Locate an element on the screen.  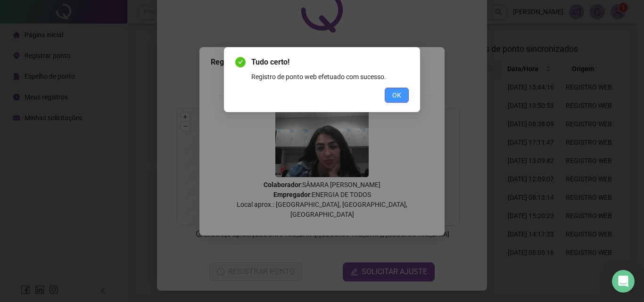
span: OK is located at coordinates (397, 95).